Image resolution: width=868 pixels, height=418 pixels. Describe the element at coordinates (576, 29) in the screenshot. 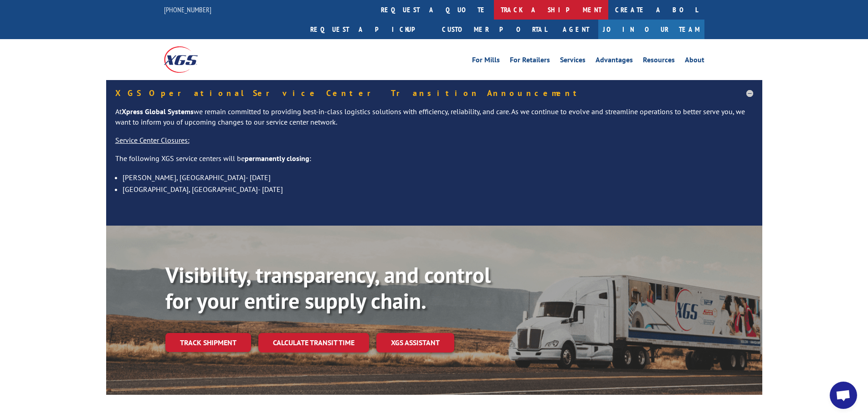

I see `a: Agent` at that location.